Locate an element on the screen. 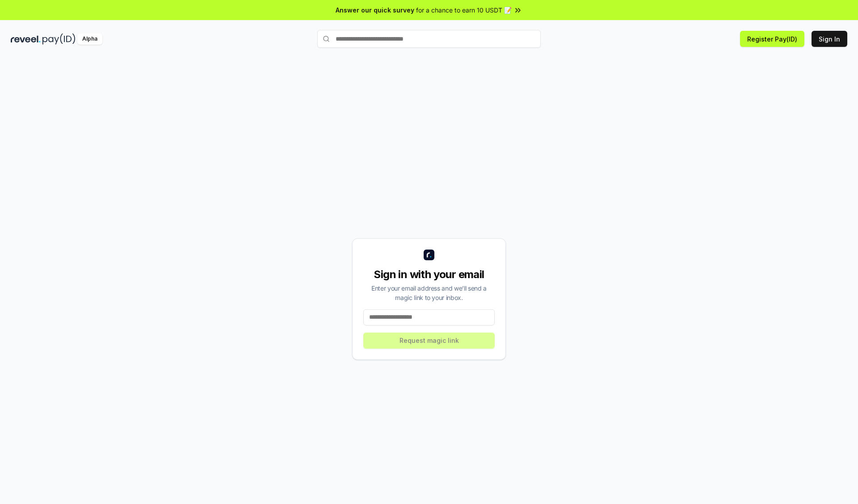  img: pay_id is located at coordinates (59, 39).